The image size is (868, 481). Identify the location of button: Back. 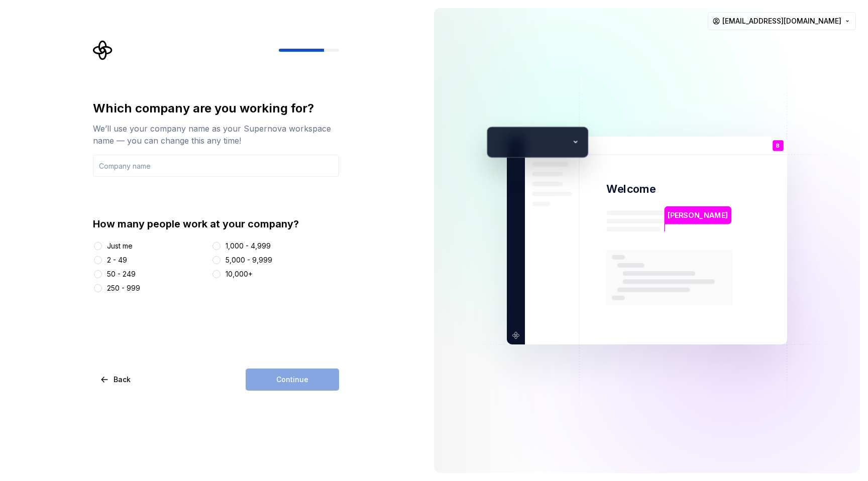
(116, 379).